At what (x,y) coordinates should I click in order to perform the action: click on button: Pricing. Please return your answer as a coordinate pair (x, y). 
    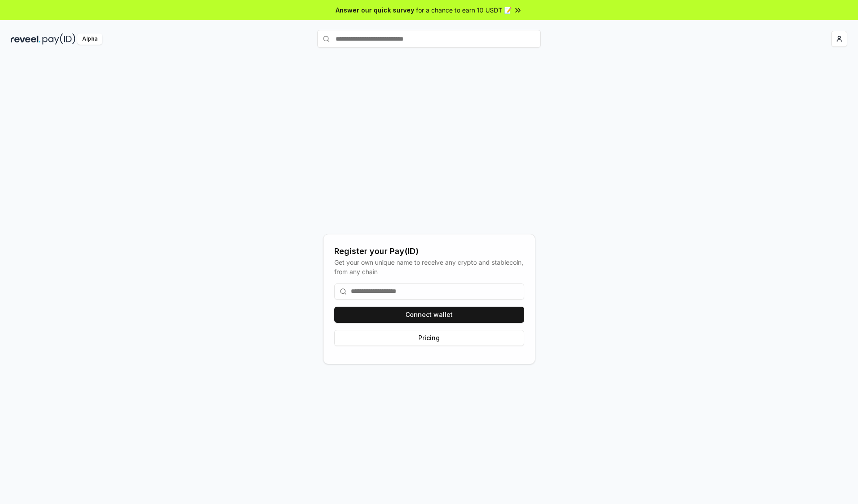
    Looking at the image, I should click on (429, 338).